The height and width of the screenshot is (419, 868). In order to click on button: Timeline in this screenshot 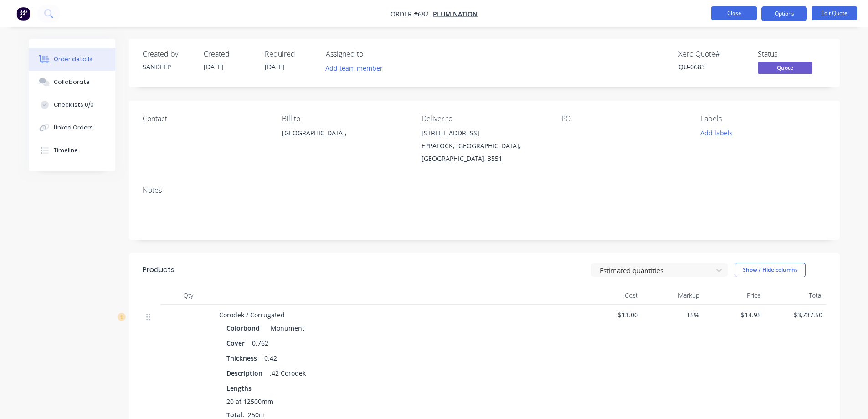, I will do `click(72, 150)`.